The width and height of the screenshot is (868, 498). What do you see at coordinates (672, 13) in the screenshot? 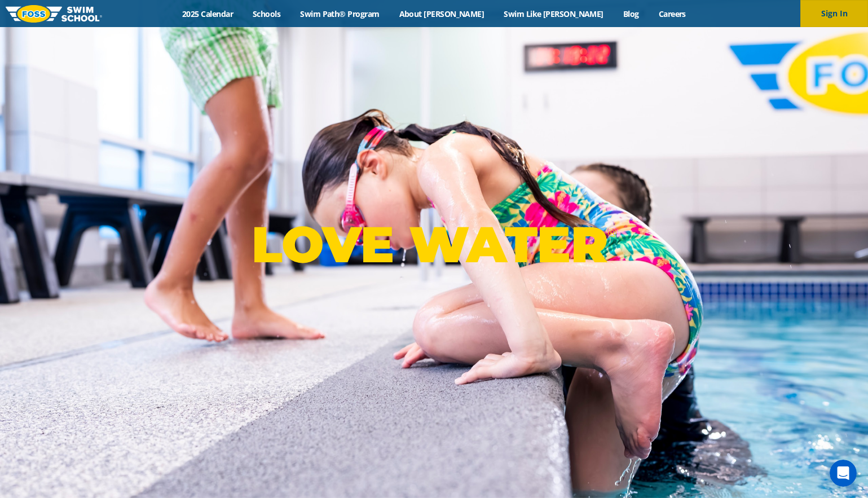
I see `a: Careers` at bounding box center [672, 13].